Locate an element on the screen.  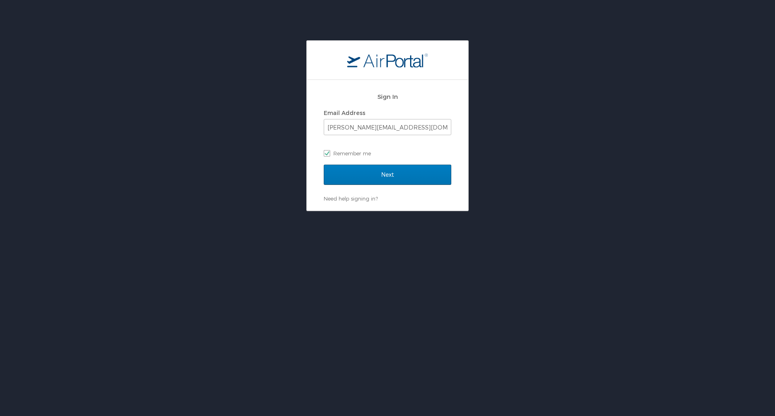
input: Next is located at coordinates (387, 175).